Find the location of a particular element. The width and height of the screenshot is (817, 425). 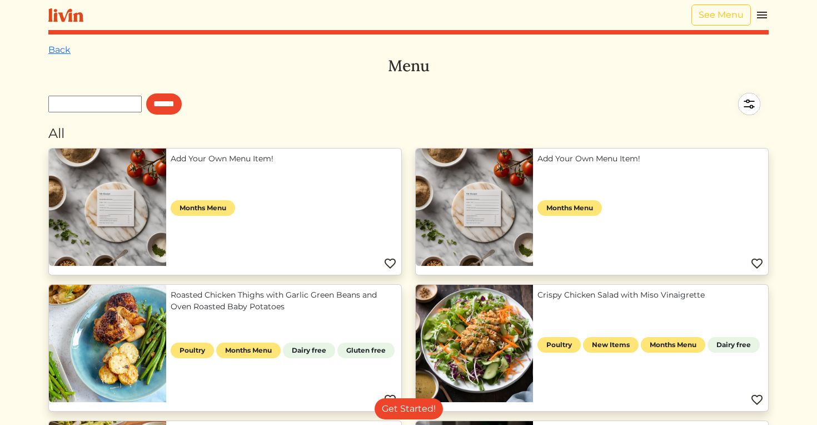

img: livin-logo-a0d97d1a881af30f6274990eb6222085a2533c92bbd1e4f22c21b4f0d0e3210c.svg is located at coordinates (66, 15).